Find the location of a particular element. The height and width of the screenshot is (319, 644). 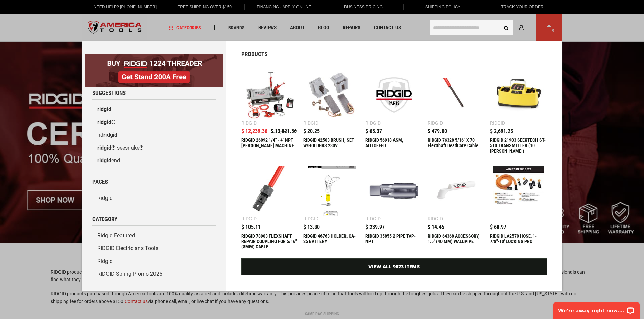

a: RIDGID 21903 SEEKTECH ST-510 TRANSMITTER (10 WATTS) Ridgid $ 2,691.25 RIDGID 21903 SEEKTECH ST-51... is located at coordinates (519, 112).